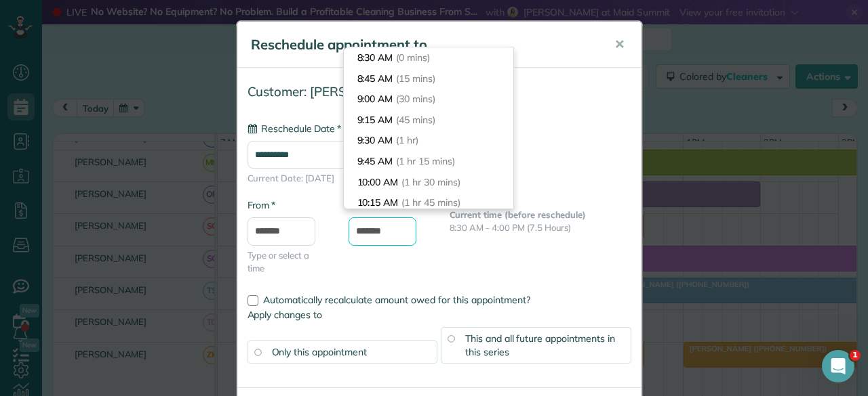 The height and width of the screenshot is (396, 868). Describe the element at coordinates (428, 161) in the screenshot. I see `li: 9:45 AM` at that location.